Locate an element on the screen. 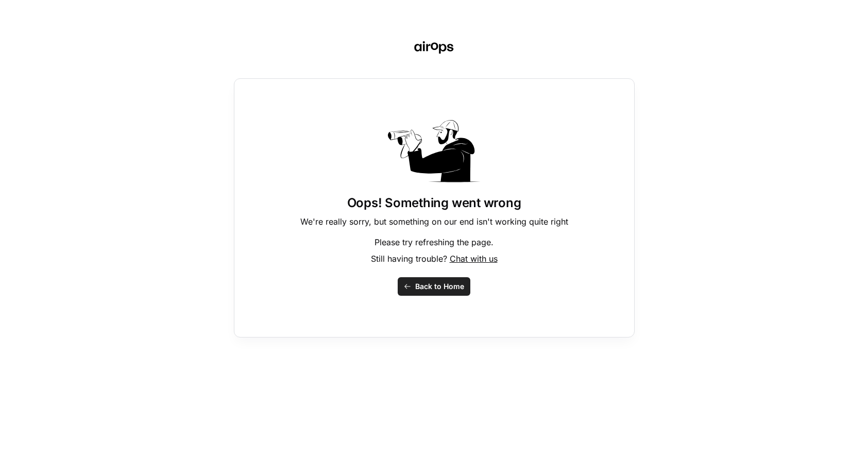  p: Please try refreshing the page. is located at coordinates (434, 242).